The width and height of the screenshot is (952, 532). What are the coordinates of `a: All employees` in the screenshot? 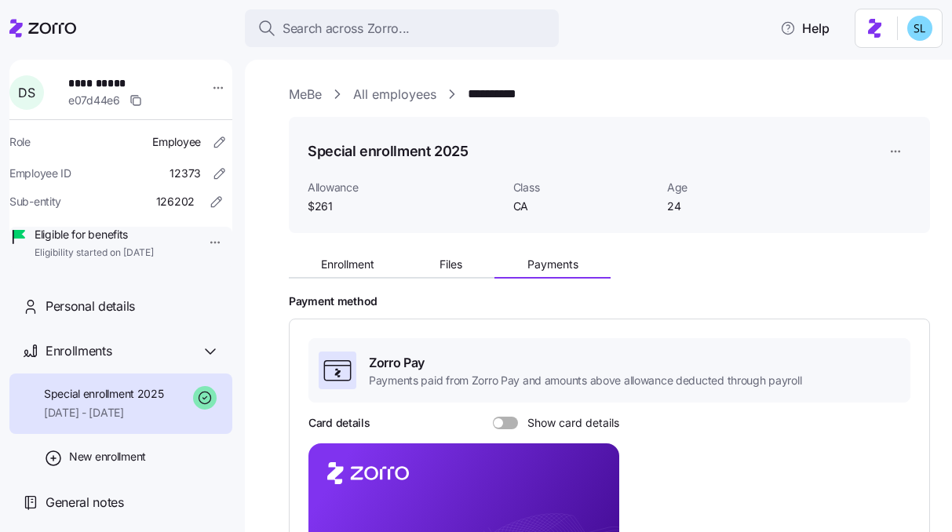 It's located at (395, 94).